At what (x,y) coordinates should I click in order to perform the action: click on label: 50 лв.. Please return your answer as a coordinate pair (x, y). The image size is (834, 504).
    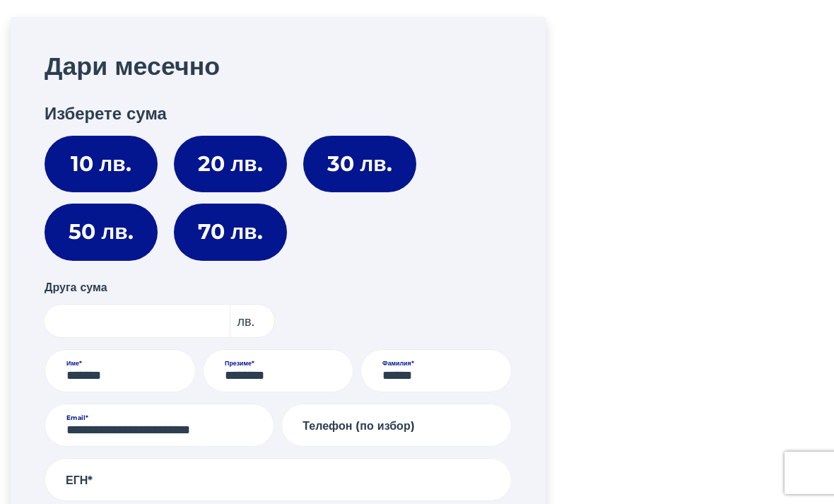
    Looking at the image, I should click on (101, 232).